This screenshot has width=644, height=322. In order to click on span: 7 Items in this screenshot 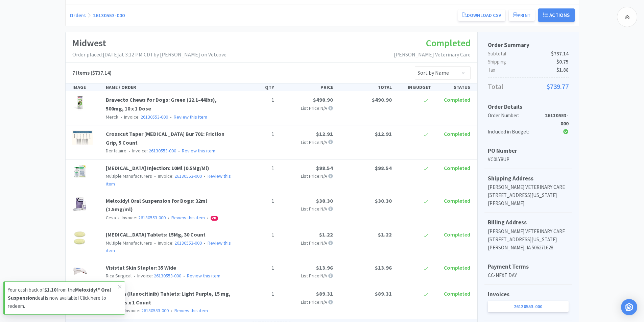, I will do `click(81, 73)`.